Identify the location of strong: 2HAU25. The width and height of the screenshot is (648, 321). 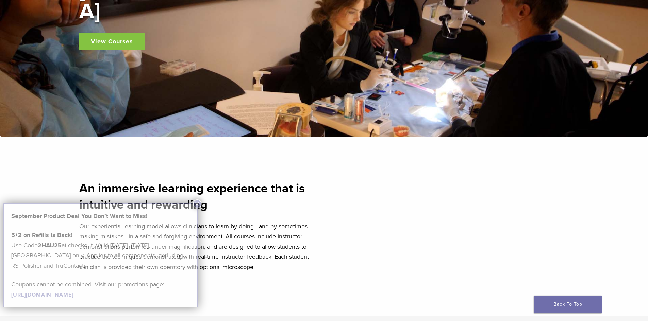
(50, 246).